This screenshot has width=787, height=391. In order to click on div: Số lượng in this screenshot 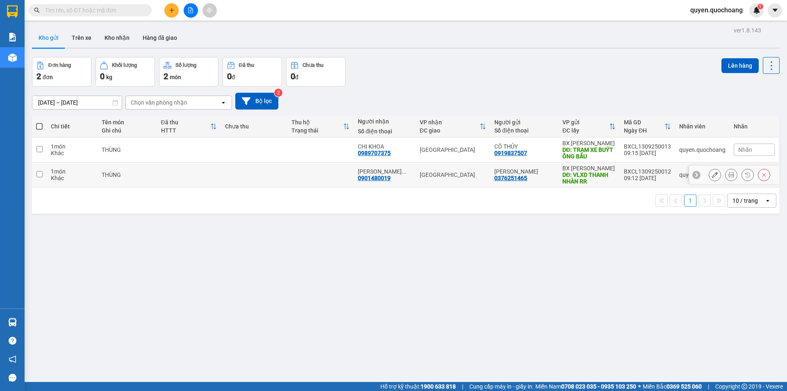, I will do `click(186, 65)`.